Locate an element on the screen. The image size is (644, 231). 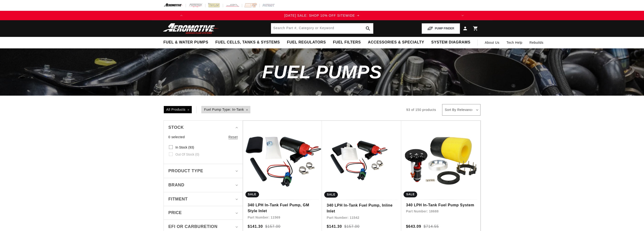
span: Tech Help is located at coordinates (515, 42).